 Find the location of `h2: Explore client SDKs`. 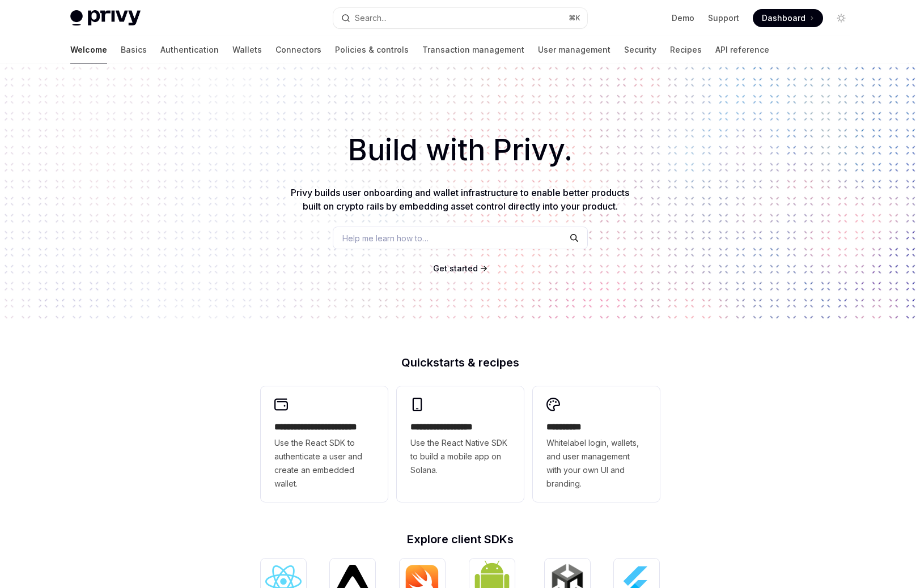

h2: Explore client SDKs is located at coordinates (460, 540).